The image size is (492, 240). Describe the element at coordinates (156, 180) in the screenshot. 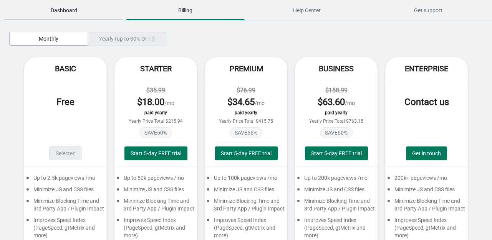

I see `div: Up to 50k pageviews /mo` at that location.